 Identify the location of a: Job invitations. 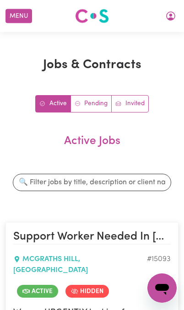
(130, 104).